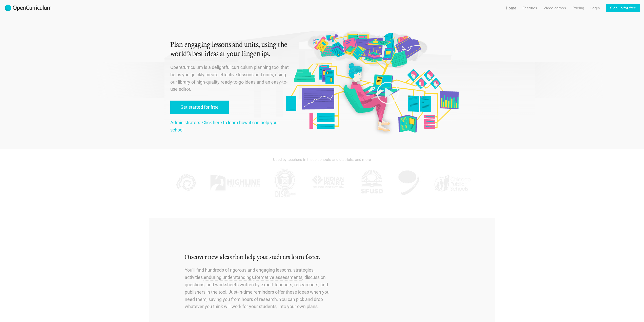  What do you see at coordinates (230, 50) in the screenshot?
I see `h1: Plan engaging lessons and units, using the world’s best ideas at your fingertips.` at bounding box center [230, 50].